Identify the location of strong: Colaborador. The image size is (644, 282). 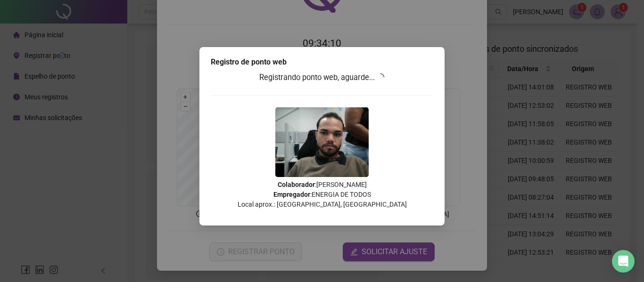
(296, 184).